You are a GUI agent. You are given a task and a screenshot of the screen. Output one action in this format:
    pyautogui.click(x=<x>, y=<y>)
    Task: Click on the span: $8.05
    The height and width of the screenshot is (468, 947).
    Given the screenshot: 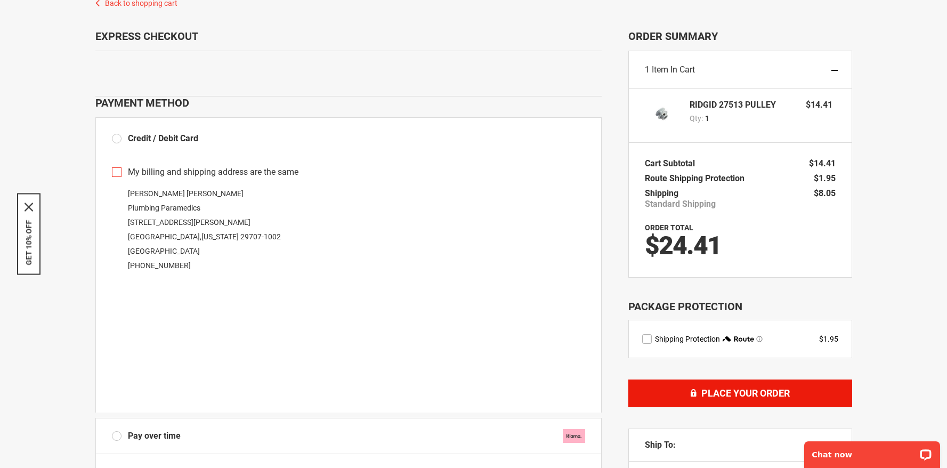 What is the action you would take?
    pyautogui.click(x=824, y=193)
    